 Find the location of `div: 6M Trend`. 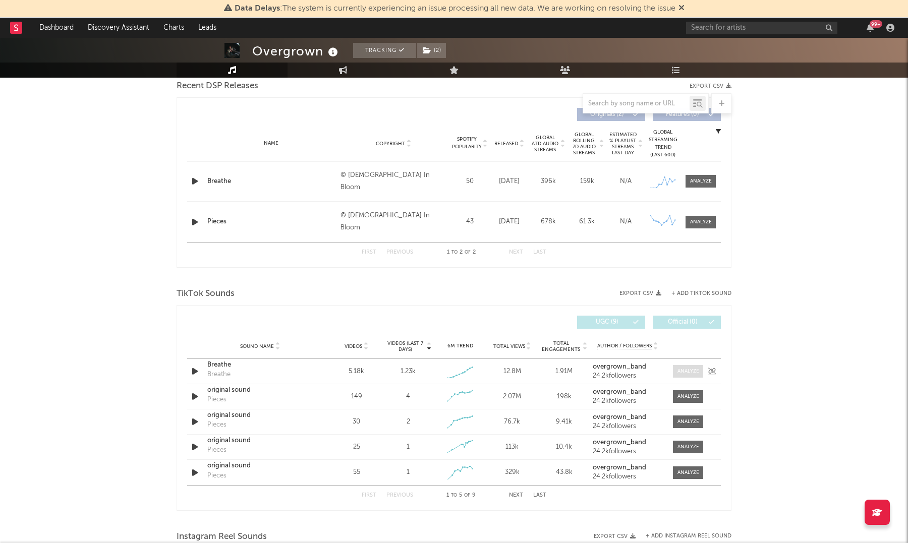

div: 6M Trend is located at coordinates (460, 346).